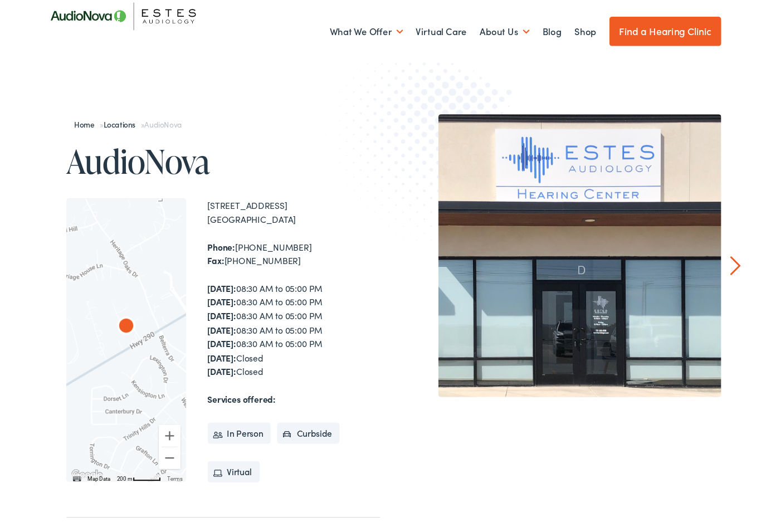 The height and width of the screenshot is (532, 761). What do you see at coordinates (563, 434) in the screenshot?
I see `a: 3` at bounding box center [563, 434].